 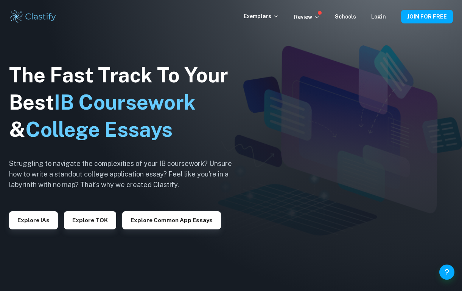 I want to click on a: Schools, so click(x=346, y=17).